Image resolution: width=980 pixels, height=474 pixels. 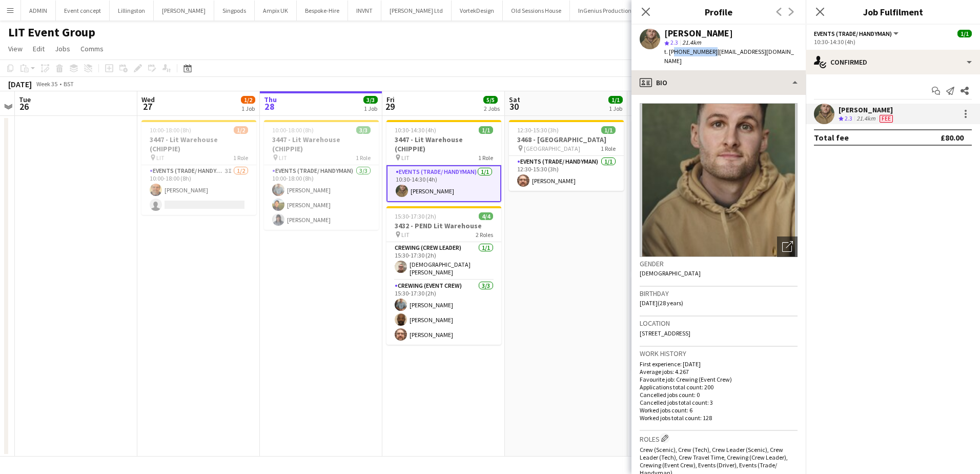 I want to click on span: Thu, so click(x=270, y=99).